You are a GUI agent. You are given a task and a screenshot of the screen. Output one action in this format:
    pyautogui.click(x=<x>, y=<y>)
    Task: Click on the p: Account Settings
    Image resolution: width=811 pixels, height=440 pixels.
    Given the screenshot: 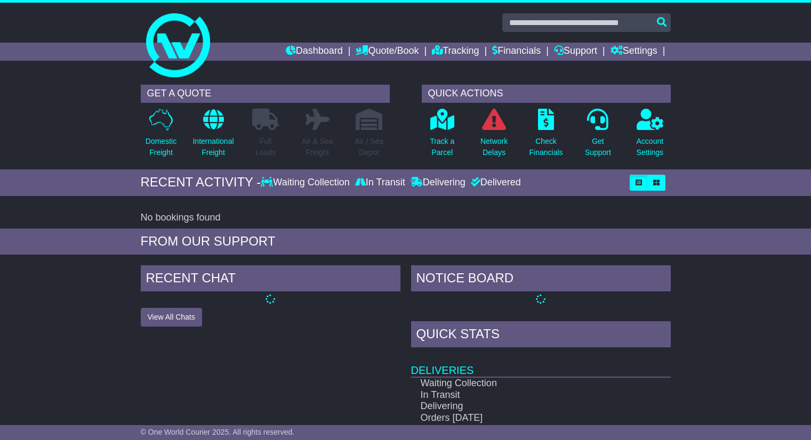 What is the action you would take?
    pyautogui.click(x=650, y=147)
    